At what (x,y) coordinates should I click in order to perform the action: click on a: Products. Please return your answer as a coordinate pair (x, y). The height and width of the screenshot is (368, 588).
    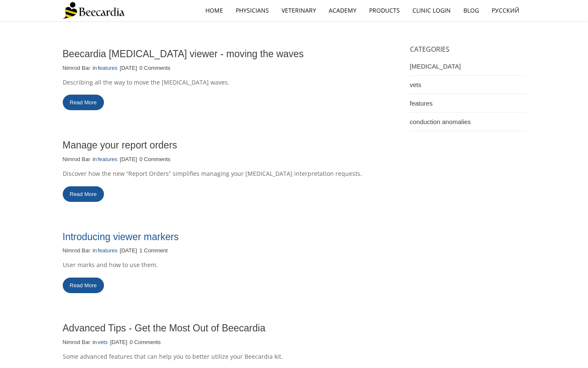
    Looking at the image, I should click on (384, 11).